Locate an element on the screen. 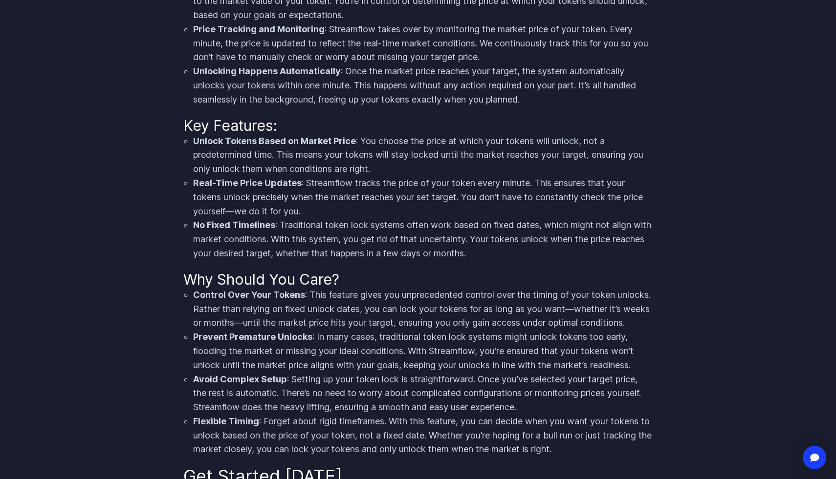 The height and width of the screenshot is (479, 836). li: : In many cases, traditional token lock systems might unlock tokens too early, flooding the marke... is located at coordinates (423, 351).